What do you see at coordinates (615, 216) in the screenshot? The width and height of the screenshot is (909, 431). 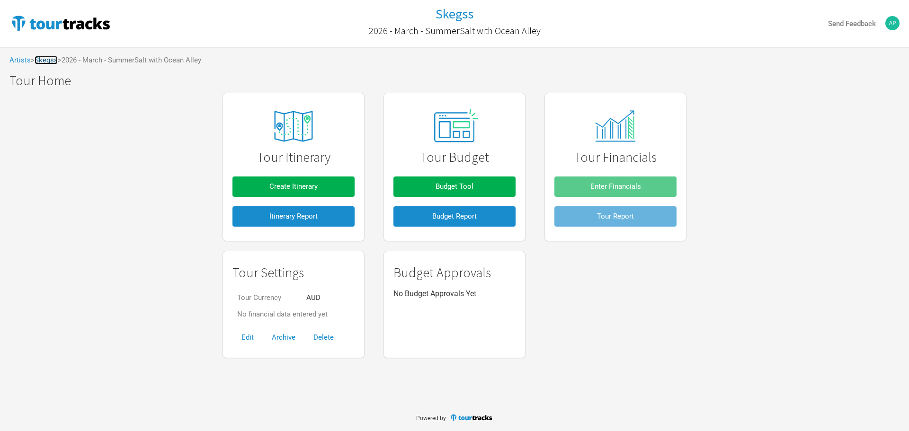 I see `span: Tour Report` at bounding box center [615, 216].